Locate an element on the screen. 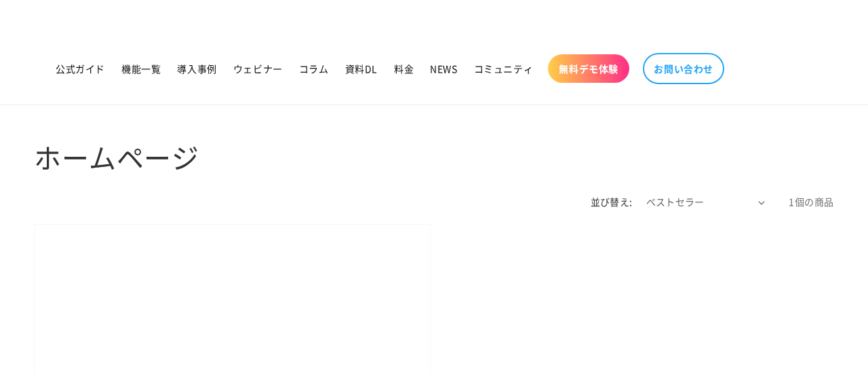 Image resolution: width=868 pixels, height=374 pixels. a: ウェビナー is located at coordinates (258, 69).